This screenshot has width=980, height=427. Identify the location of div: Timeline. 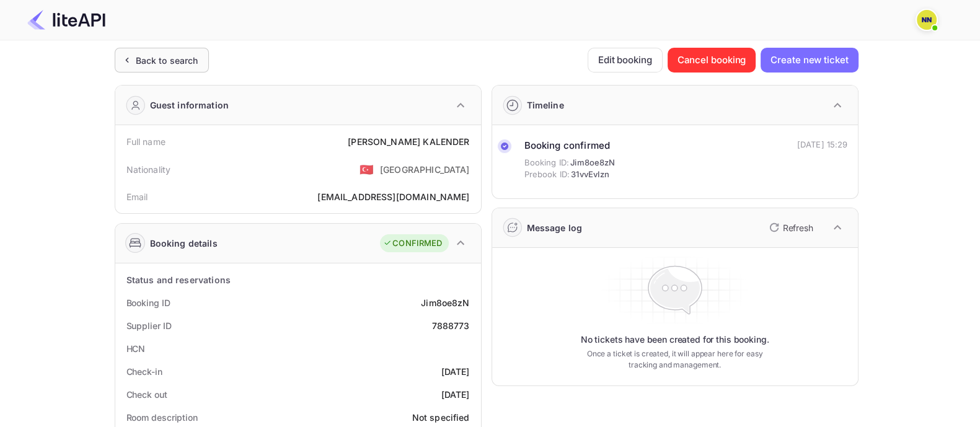
(546, 105).